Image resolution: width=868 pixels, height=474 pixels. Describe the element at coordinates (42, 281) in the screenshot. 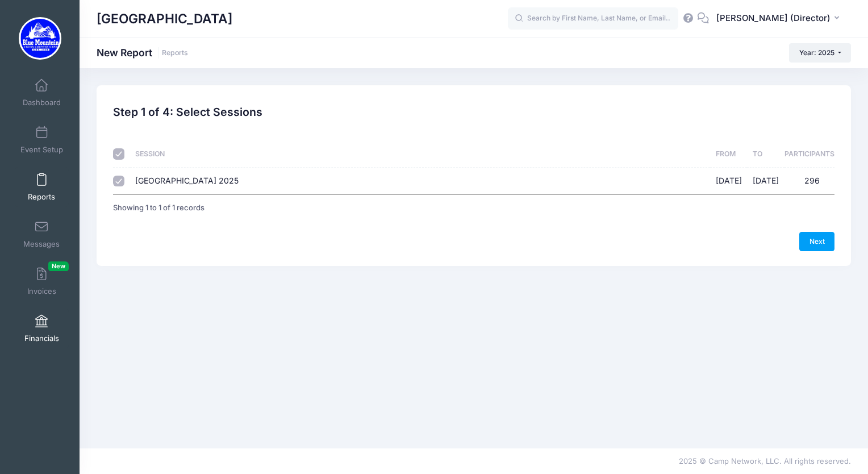

I see `a: InvoicesNew` at that location.